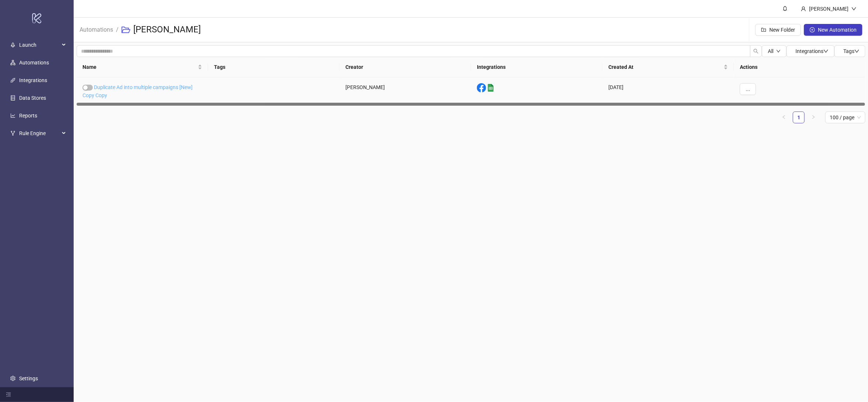 This screenshot has height=402, width=868. Describe the element at coordinates (28, 115) in the screenshot. I see `a: Reports` at that location.